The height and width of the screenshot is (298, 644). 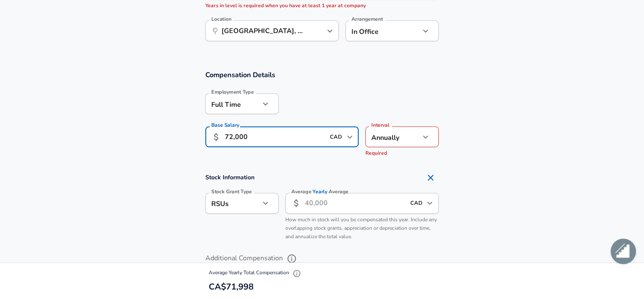 I want to click on span: CA$, so click(x=217, y=286).